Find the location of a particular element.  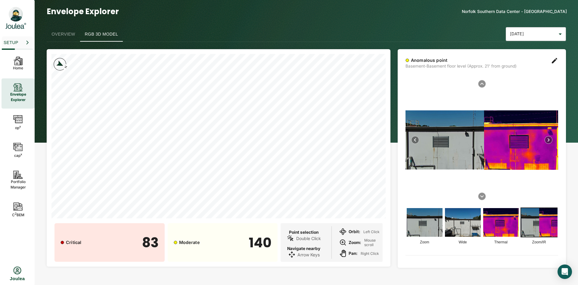

p: 83 is located at coordinates (150, 242).